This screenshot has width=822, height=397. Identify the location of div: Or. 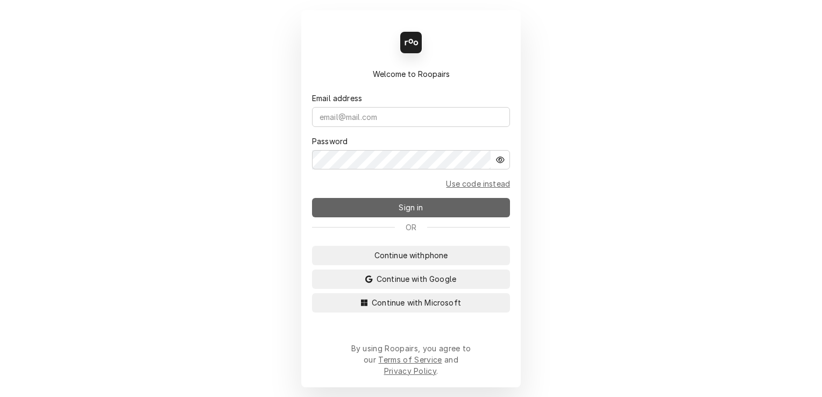
(411, 227).